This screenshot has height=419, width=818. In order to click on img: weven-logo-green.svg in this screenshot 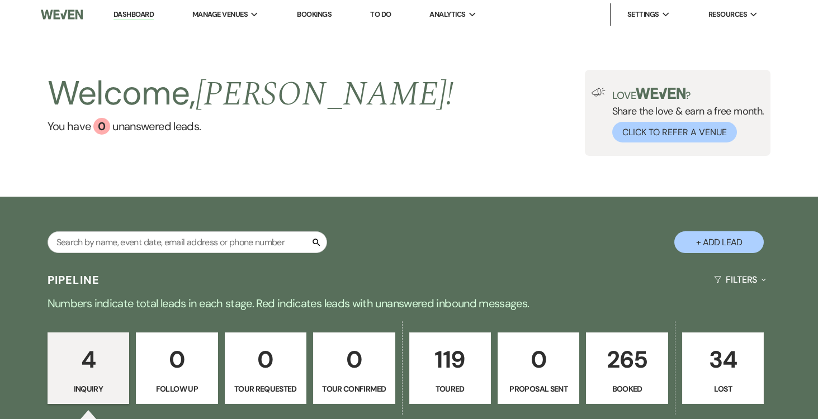, I will do `click(661, 93)`.